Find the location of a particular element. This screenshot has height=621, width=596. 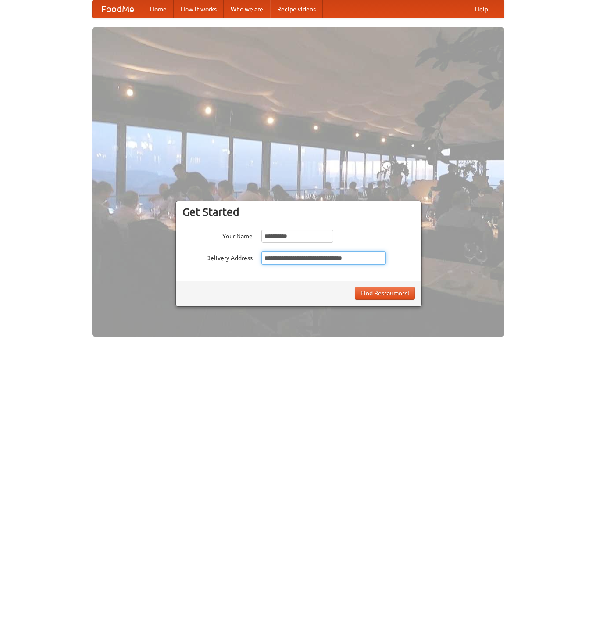

a: How it works is located at coordinates (199, 9).